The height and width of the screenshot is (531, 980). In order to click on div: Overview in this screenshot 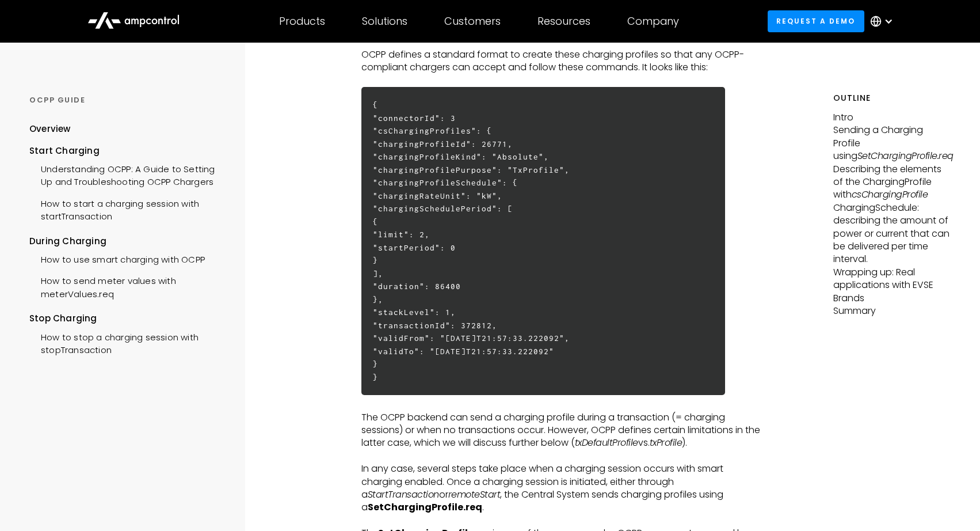, I will do `click(50, 129)`.